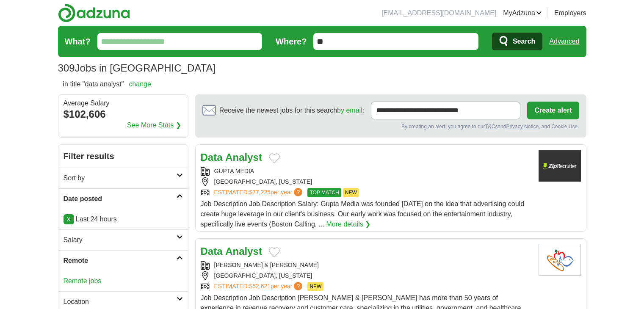 This screenshot has height=309, width=644. Describe the element at coordinates (524, 42) in the screenshot. I see `span: Search` at that location.